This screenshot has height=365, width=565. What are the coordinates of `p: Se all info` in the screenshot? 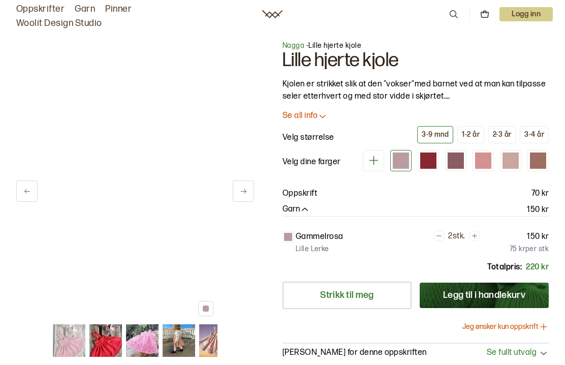 It's located at (300, 116).